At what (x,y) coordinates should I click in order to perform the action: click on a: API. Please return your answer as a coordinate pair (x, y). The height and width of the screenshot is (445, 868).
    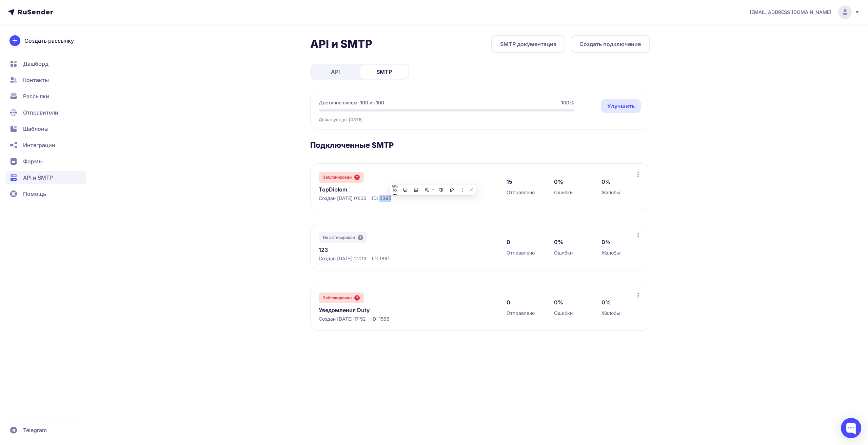
    Looking at the image, I should click on (335, 72).